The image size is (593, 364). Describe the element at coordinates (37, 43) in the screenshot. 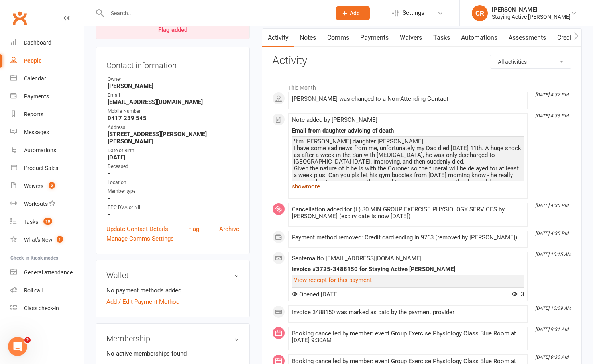

I see `div: Dashboard` at that location.